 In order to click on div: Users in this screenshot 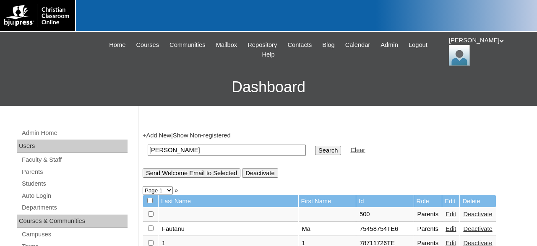, I will do `click(72, 146)`.